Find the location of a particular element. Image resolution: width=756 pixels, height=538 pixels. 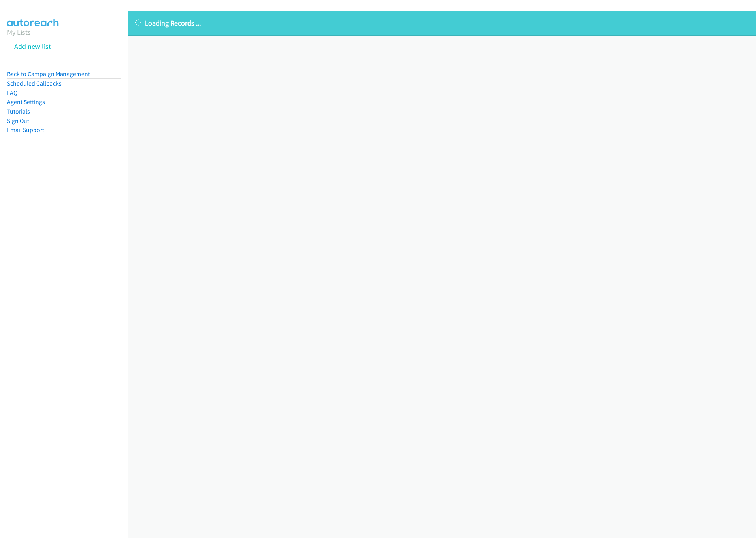

a: FAQ is located at coordinates (12, 93).